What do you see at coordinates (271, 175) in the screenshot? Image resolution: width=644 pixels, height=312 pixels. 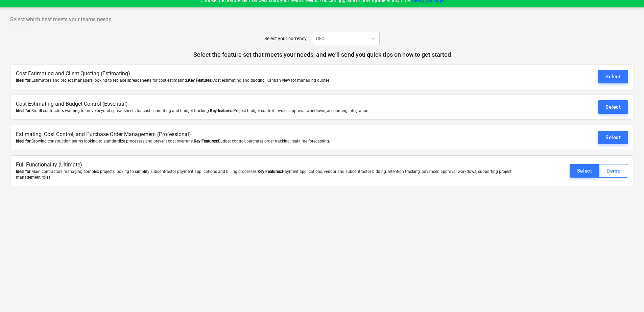 I see `div: Main contractors managing complex projects looking to simplify subcontractor payment applications...` at bounding box center [271, 175].